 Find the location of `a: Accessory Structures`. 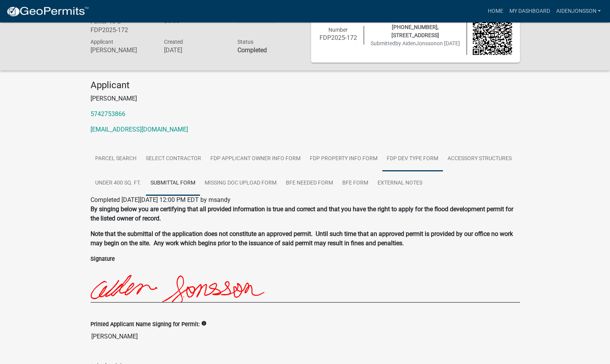

a: Accessory Structures is located at coordinates (480, 159).